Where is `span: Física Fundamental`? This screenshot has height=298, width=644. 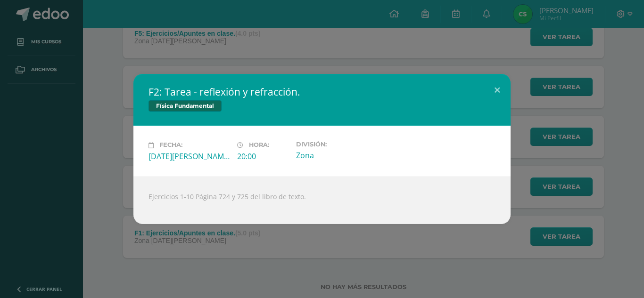 span: Física Fundamental is located at coordinates (185, 106).